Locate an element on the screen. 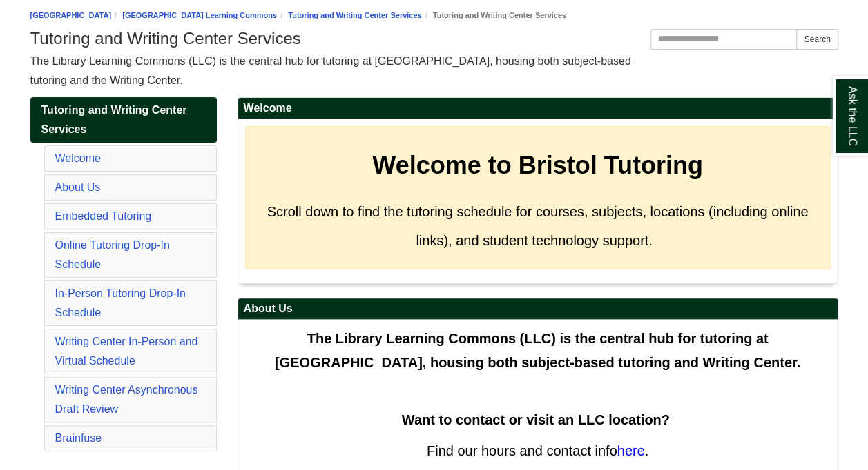 This screenshot has height=470, width=868. a: Embedded Tutoring is located at coordinates (103, 216).